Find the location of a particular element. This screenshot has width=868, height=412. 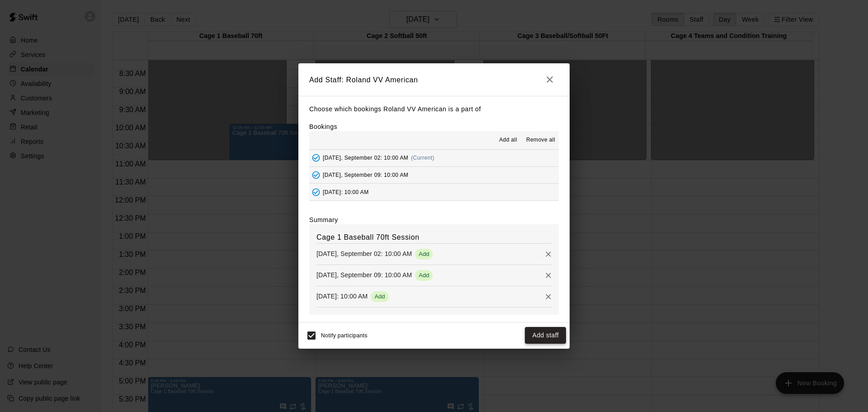

span: Notify participants is located at coordinates (344, 336).